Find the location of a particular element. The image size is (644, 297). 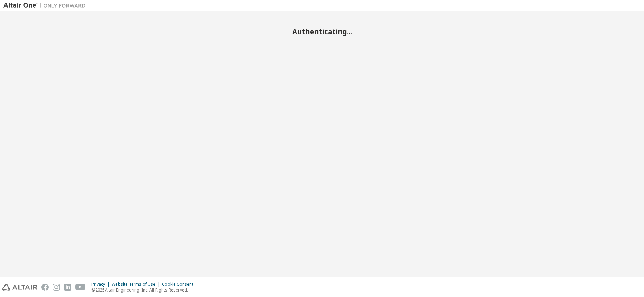

div: Privacy is located at coordinates (102, 284).